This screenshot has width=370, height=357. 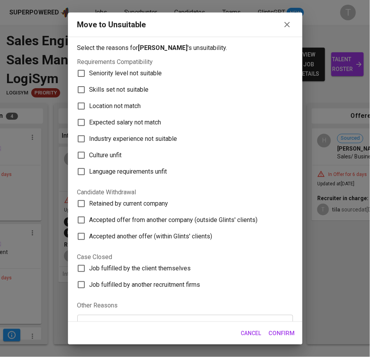 What do you see at coordinates (282, 334) in the screenshot?
I see `button: Confirm` at bounding box center [282, 334].